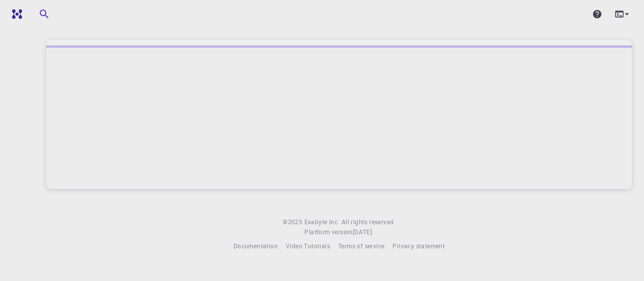 Image resolution: width=644 pixels, height=281 pixels. What do you see at coordinates (294, 222) in the screenshot?
I see `span: © 2025` at bounding box center [294, 222].